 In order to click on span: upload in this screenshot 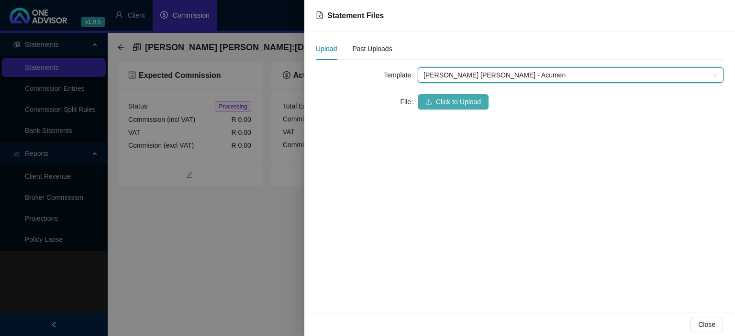, I will do `click(429, 102)`.